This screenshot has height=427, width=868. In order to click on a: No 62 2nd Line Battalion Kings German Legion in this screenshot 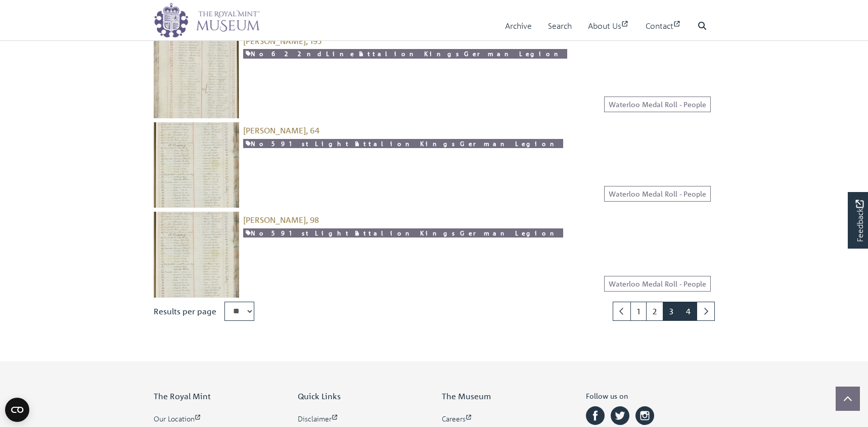, I will do `click(405, 54)`.